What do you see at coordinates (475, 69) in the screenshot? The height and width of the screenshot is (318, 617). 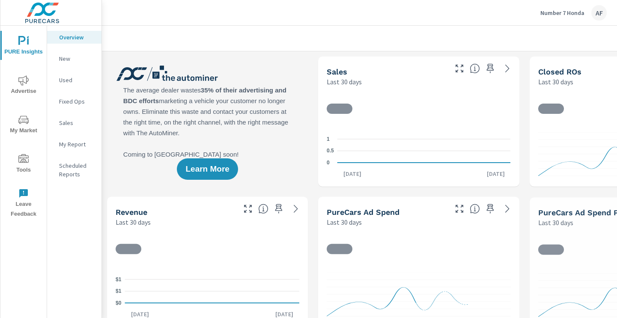 I see `span: Number of vehicles sold by the dealership over the selected date range. [Source: This data is sou...` at bounding box center [475, 69].